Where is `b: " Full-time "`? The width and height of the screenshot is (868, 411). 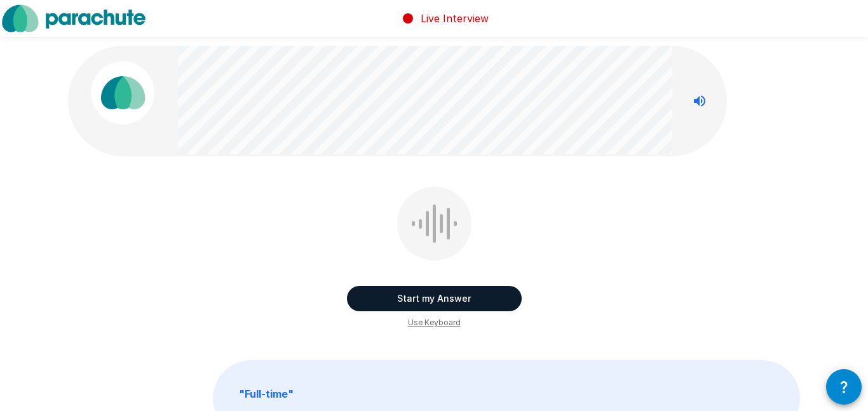
b: " Full-time " is located at coordinates (267, 394).